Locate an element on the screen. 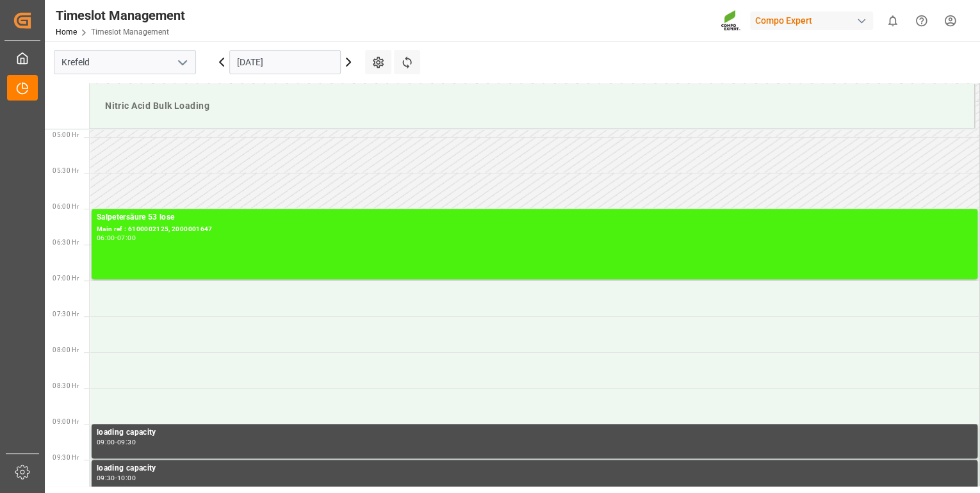  span: 09:30 Hr is located at coordinates (65, 457).